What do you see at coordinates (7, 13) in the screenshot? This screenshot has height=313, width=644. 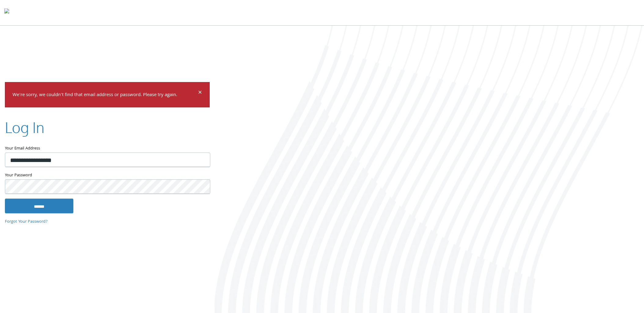 I see `img: todyl-logo-dark.svg` at bounding box center [7, 13].